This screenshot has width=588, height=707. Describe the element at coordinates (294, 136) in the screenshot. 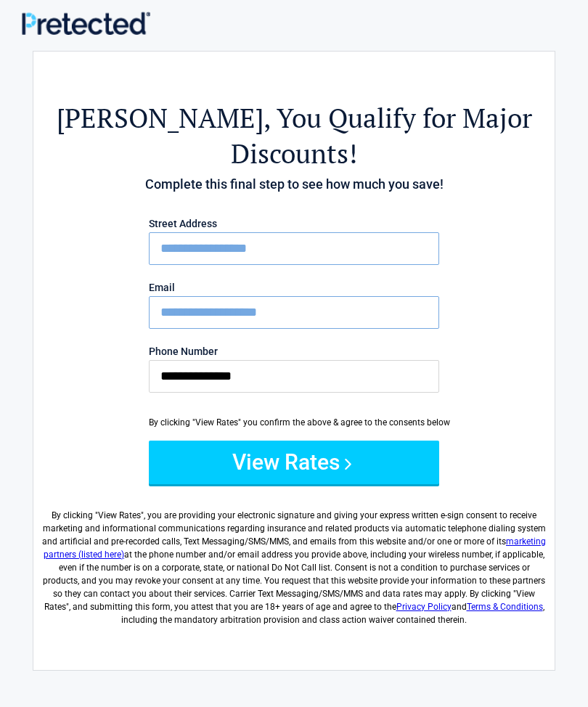

I see `h2: , You Qualify for Major Discounts!` at that location.